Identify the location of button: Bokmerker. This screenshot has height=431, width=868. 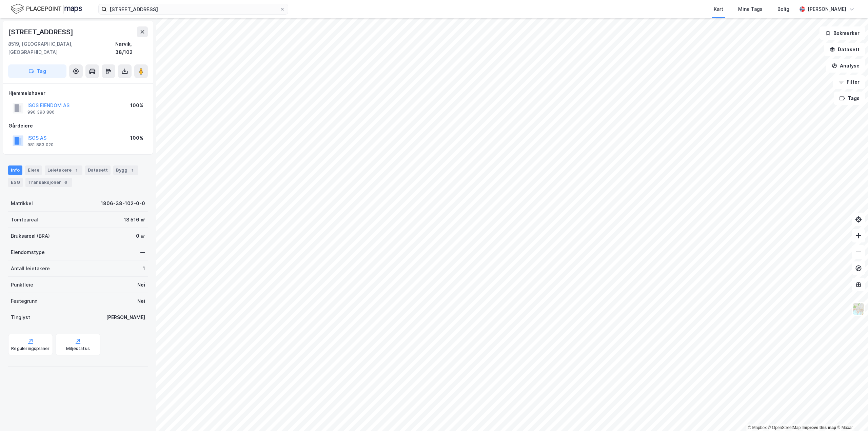
(842, 33).